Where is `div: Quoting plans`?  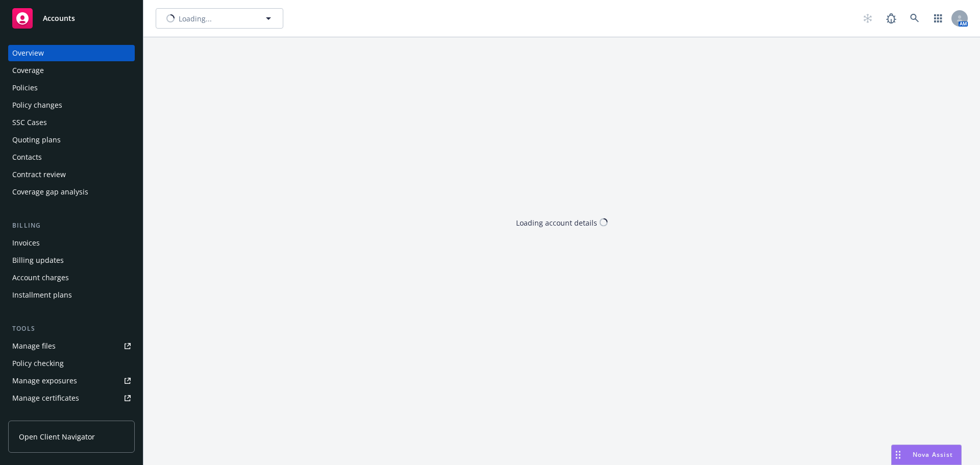
div: Quoting plans is located at coordinates (36, 140).